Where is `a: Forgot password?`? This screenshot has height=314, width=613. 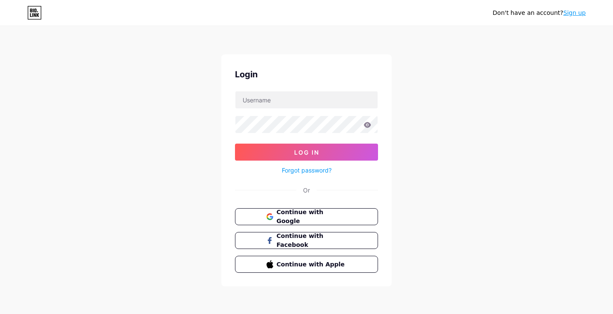 a: Forgot password? is located at coordinates (306, 170).